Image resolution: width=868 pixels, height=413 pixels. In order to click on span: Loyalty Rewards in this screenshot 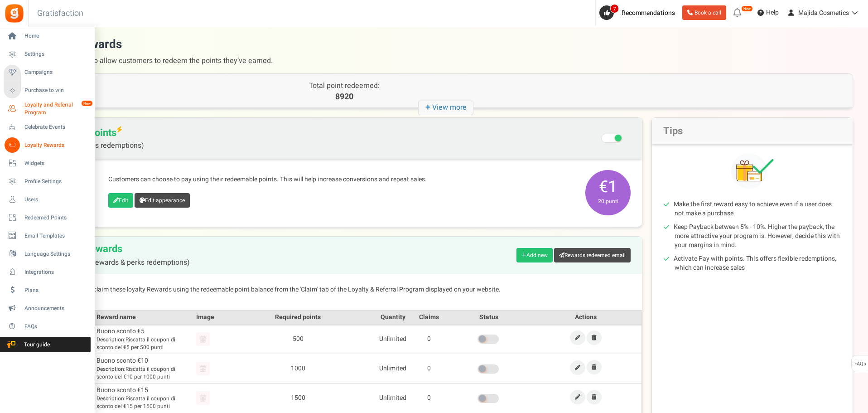, I will do `click(56, 145)`.